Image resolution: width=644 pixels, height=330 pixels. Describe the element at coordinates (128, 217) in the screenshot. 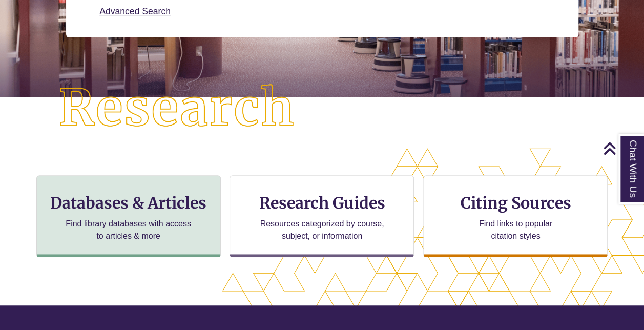

I see `a: Databases & Articles Find library databases with access to articles & more` at that location.